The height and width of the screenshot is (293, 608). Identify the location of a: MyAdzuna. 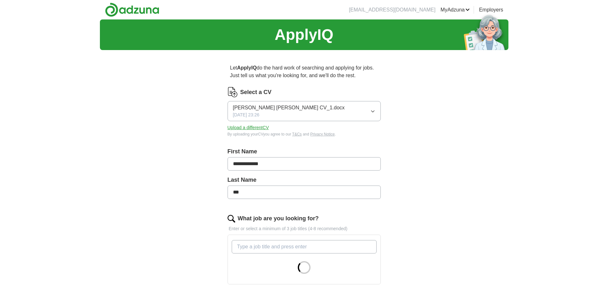
(455, 10).